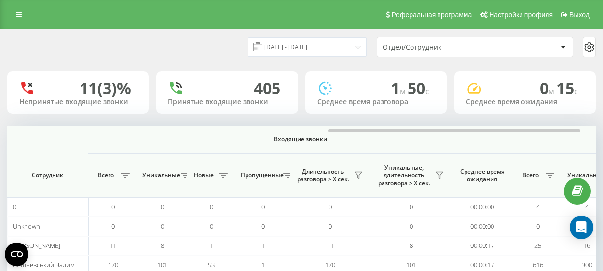  Describe the element at coordinates (260, 175) in the screenshot. I see `span: Пропущенные` at that location.